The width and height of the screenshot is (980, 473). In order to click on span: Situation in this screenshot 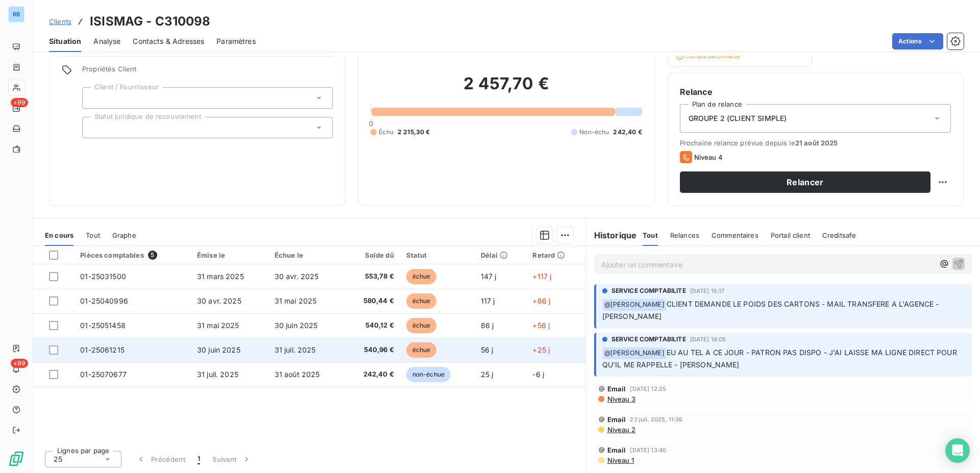, I will do `click(65, 42)`.